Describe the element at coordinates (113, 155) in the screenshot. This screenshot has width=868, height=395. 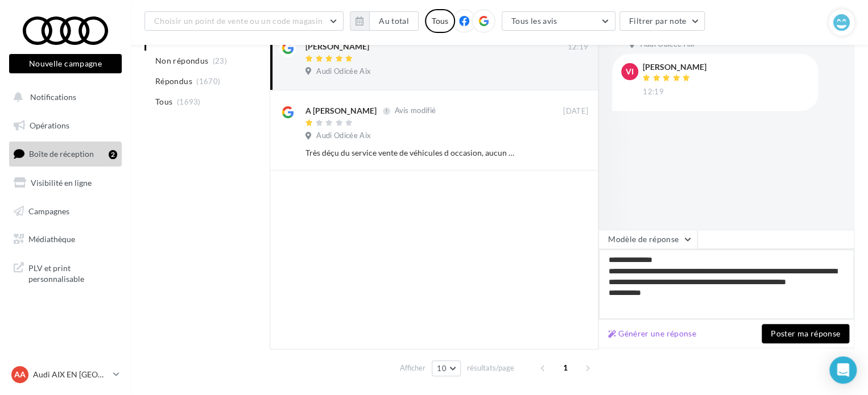
I see `div: 2` at that location.